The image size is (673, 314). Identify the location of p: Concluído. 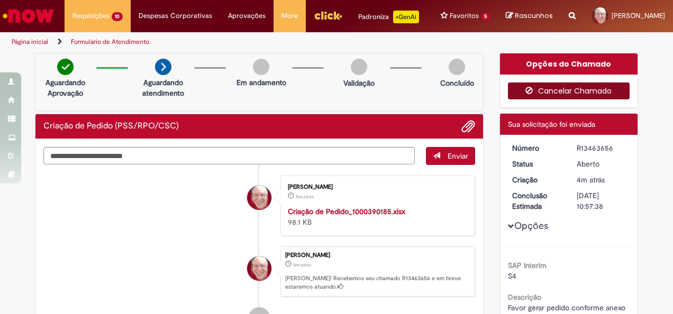
(457, 83).